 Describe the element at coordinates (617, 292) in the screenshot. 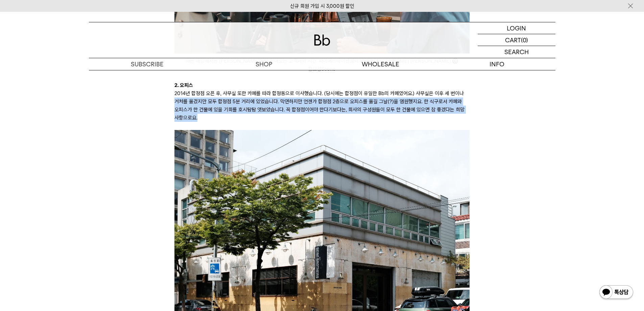

I see `img: 카카오톡 채널 1:1 채팅 버튼` at that location.